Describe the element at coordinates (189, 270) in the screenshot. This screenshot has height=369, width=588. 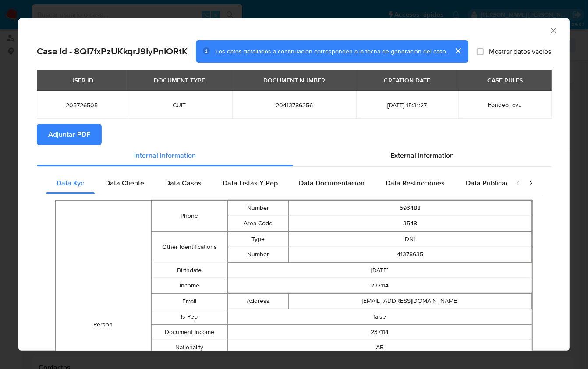
I see `td: Birthdate` at that location.